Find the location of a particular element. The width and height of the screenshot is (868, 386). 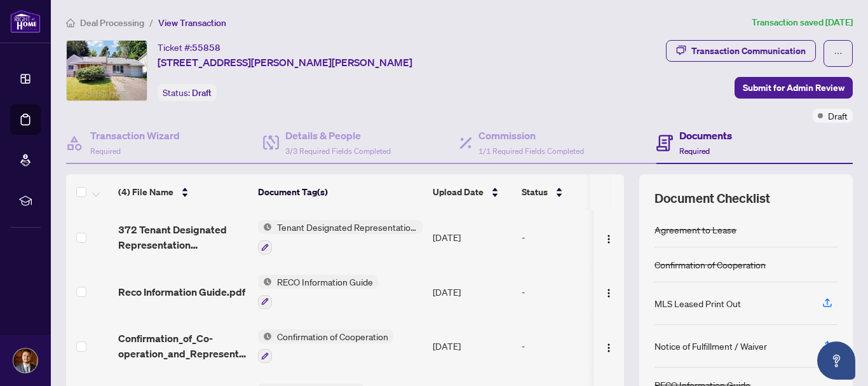

th: (4) File Name is located at coordinates (183, 192).